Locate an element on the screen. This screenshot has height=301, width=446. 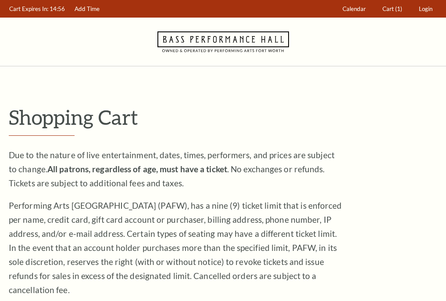
a: Add Time is located at coordinates (87, 9).